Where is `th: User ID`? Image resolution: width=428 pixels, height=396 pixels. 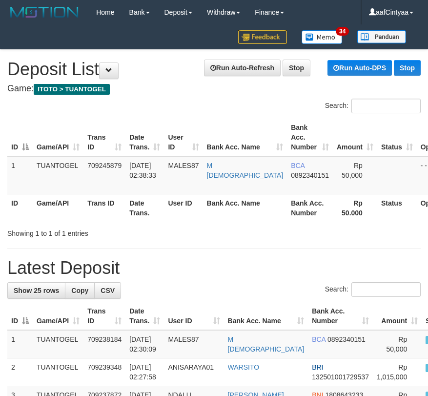
th: User ID is located at coordinates (183, 207).